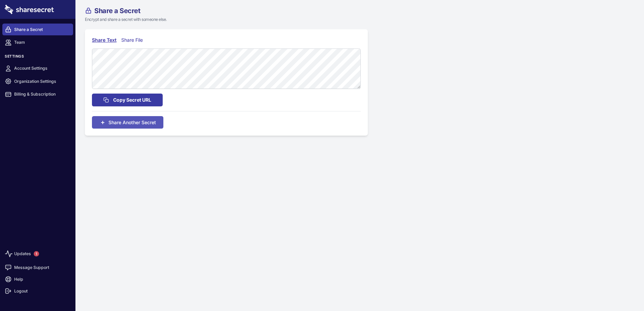  What do you see at coordinates (104, 40) in the screenshot?
I see `div: Share Text` at bounding box center [104, 40].